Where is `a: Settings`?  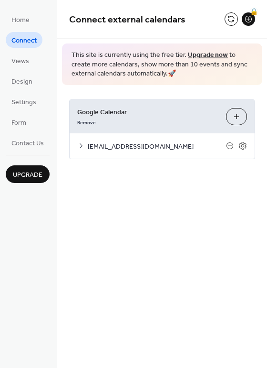 a: Settings is located at coordinates (24, 101).